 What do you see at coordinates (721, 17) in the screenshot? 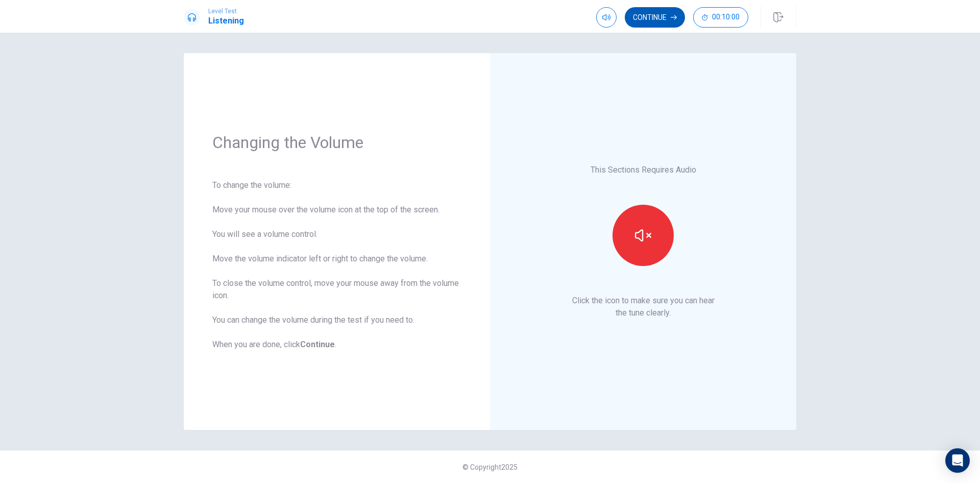
I see `button: 00:10:00` at bounding box center [721, 17].